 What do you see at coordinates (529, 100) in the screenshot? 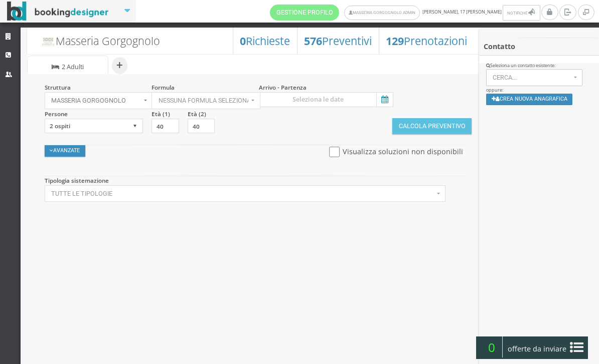
I see `button: Crea nuova anagrafica` at bounding box center [529, 100].